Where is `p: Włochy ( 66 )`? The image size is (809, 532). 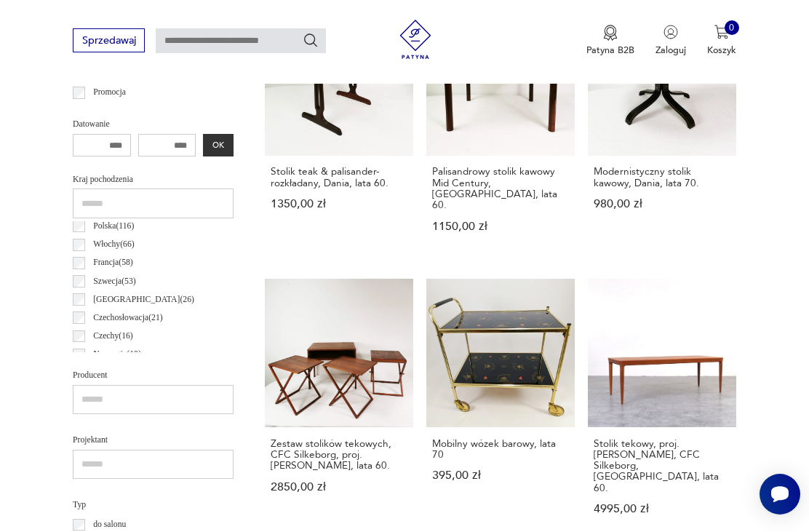
p: Włochy ( 66 ) is located at coordinates (113, 245).